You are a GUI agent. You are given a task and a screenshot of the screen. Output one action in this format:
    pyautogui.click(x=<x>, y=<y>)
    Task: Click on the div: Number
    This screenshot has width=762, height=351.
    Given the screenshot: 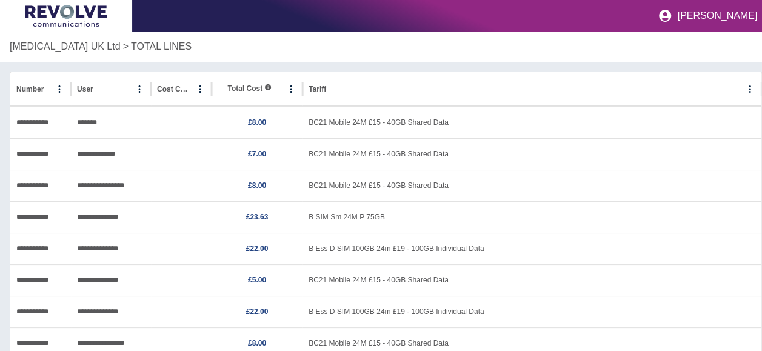 What is the action you would take?
    pyautogui.click(x=30, y=89)
    